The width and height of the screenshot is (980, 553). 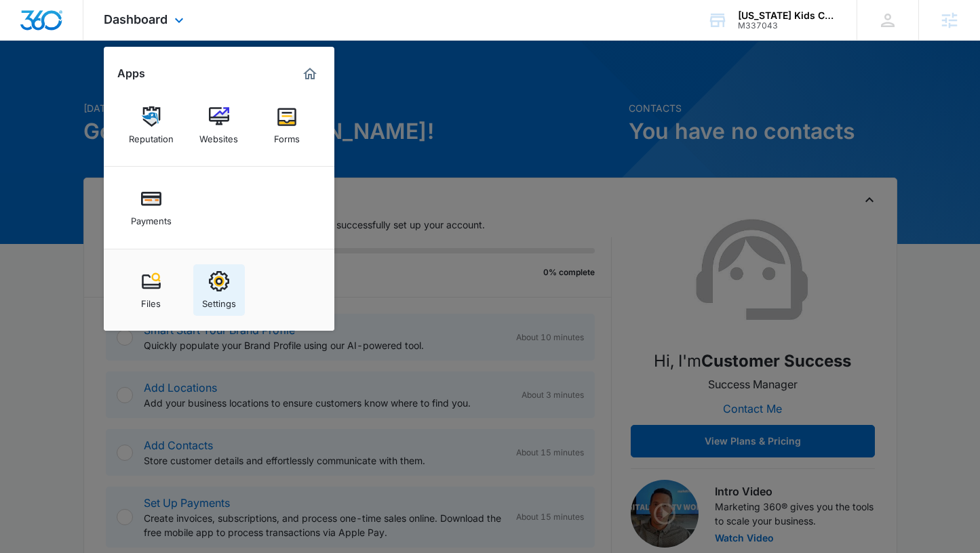 What do you see at coordinates (131, 73) in the screenshot?
I see `h2: Apps` at bounding box center [131, 73].